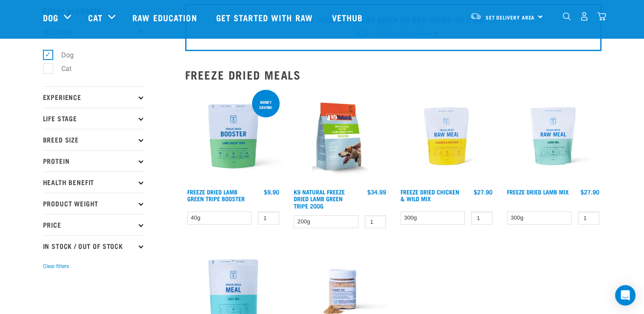 The width and height of the screenshot is (644, 314). Describe the element at coordinates (377, 192) in the screenshot. I see `div: $34.99` at that location.